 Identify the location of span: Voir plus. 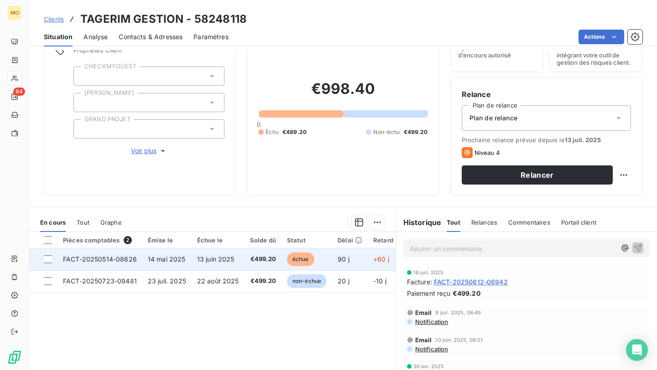
(149, 151).